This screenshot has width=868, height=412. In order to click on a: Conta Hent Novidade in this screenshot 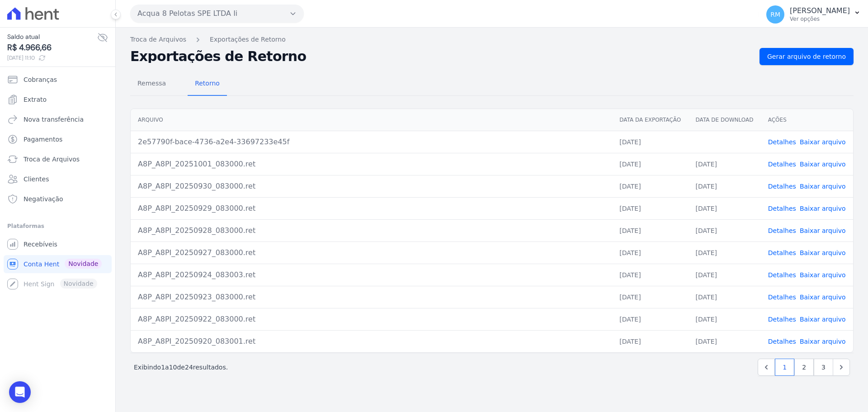, I will do `click(57, 264)`.